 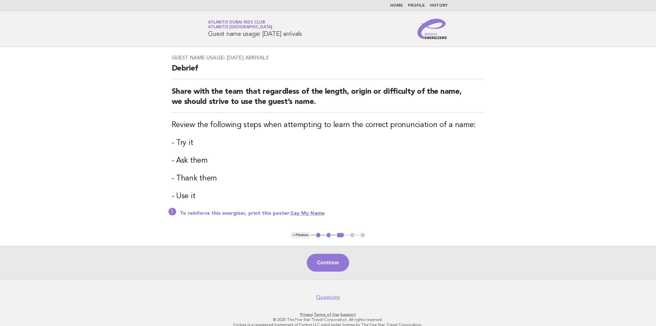 I want to click on img: Service Energizers, so click(x=433, y=29).